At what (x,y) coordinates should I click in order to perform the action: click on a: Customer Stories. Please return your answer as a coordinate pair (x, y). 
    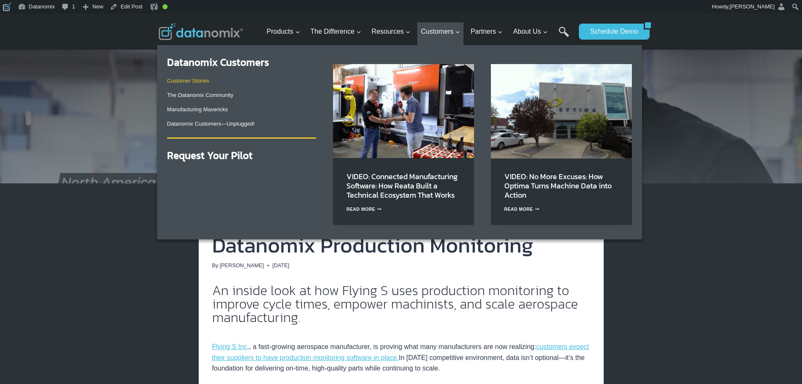
    Looking at the image, I should click on (188, 80).